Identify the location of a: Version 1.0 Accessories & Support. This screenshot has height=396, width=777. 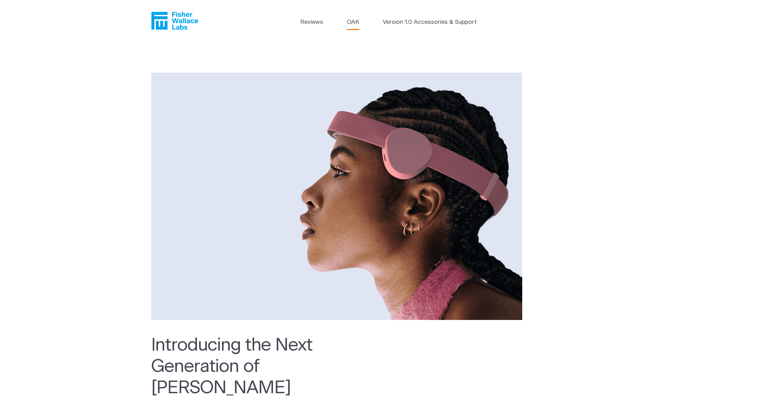
(430, 22).